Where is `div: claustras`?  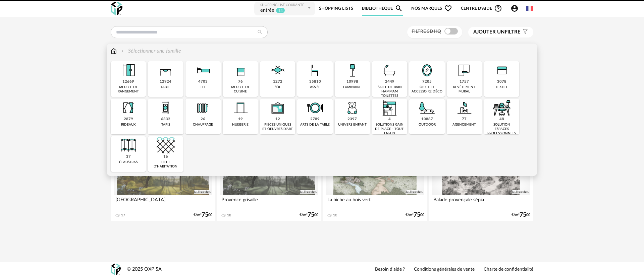 div: claustras is located at coordinates (128, 162).